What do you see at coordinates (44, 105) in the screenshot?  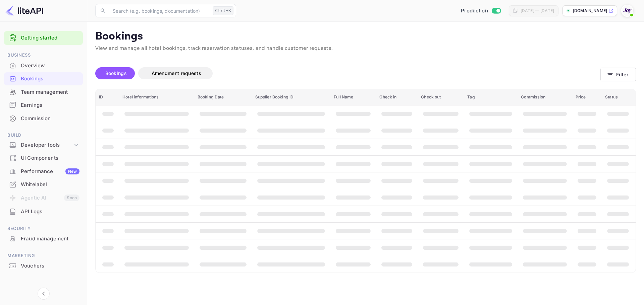 I see `a: Earnings` at bounding box center [44, 105].